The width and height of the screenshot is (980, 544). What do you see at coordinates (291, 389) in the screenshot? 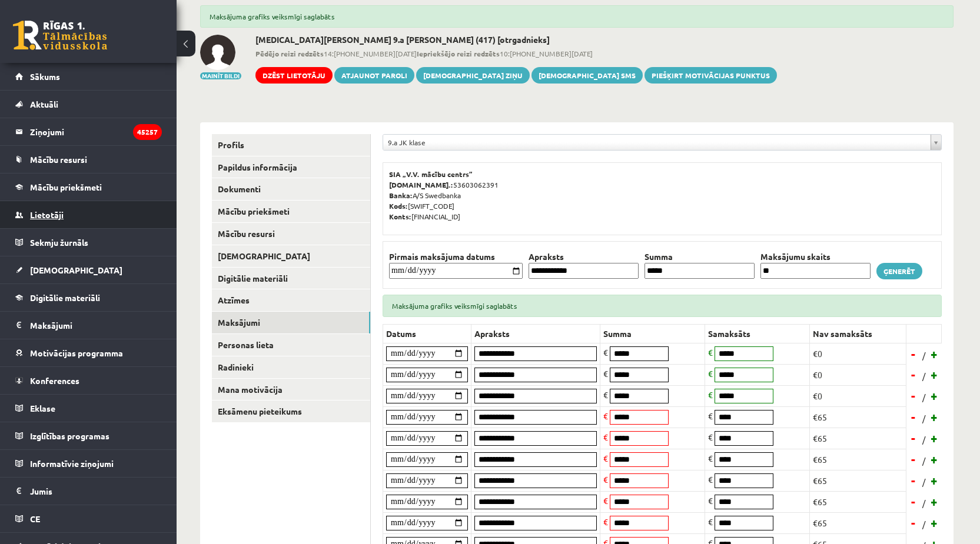
I see `a: Mana motivācija` at bounding box center [291, 389].